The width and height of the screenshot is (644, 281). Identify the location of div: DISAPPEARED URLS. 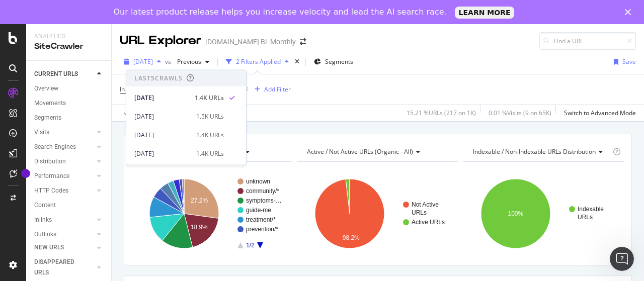
(59, 268).